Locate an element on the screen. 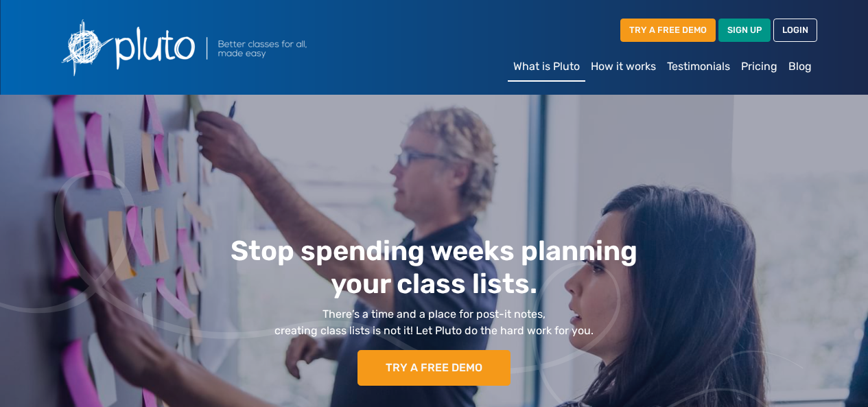 The image size is (868, 407). a: LOGIN is located at coordinates (796, 30).